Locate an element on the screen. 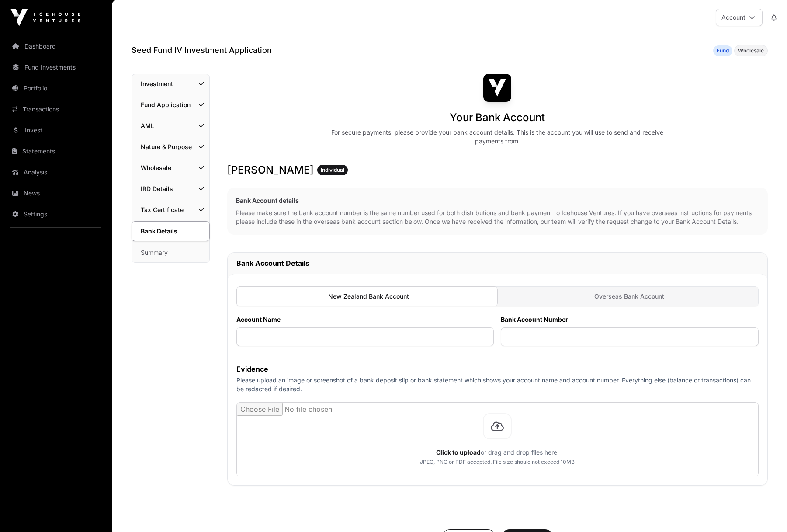 The image size is (787, 532). h2: Bank Account details is located at coordinates (497, 201).